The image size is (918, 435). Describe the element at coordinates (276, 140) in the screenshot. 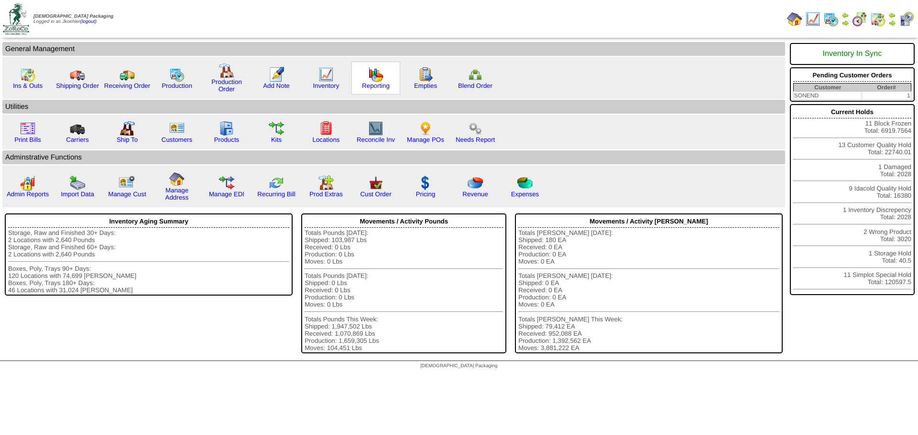

I see `a: Kits` at that location.